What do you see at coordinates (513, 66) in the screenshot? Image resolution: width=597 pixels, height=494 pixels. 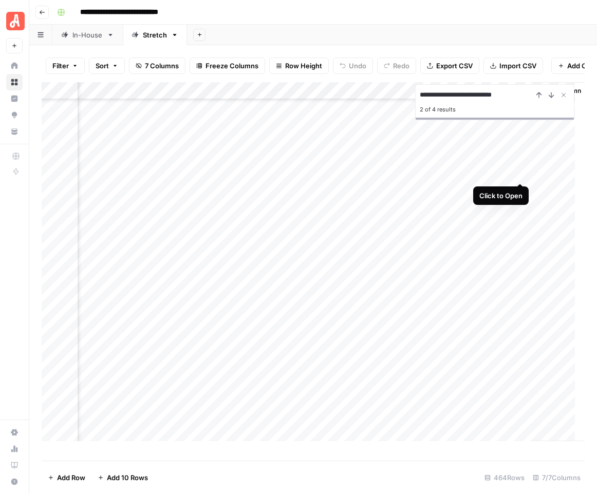 I see `button: Import CSV` at bounding box center [513, 66].